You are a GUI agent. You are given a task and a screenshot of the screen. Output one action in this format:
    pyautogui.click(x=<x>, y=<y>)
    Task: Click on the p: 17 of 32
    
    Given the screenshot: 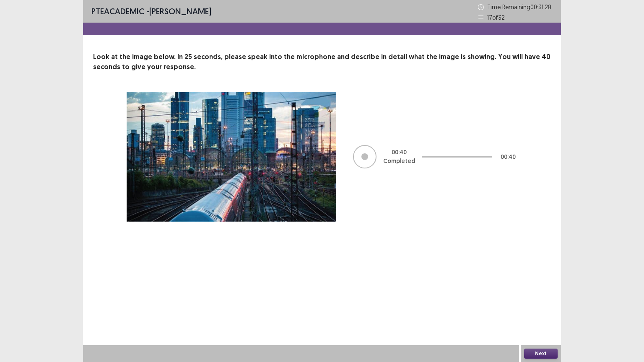 What is the action you would take?
    pyautogui.click(x=496, y=17)
    